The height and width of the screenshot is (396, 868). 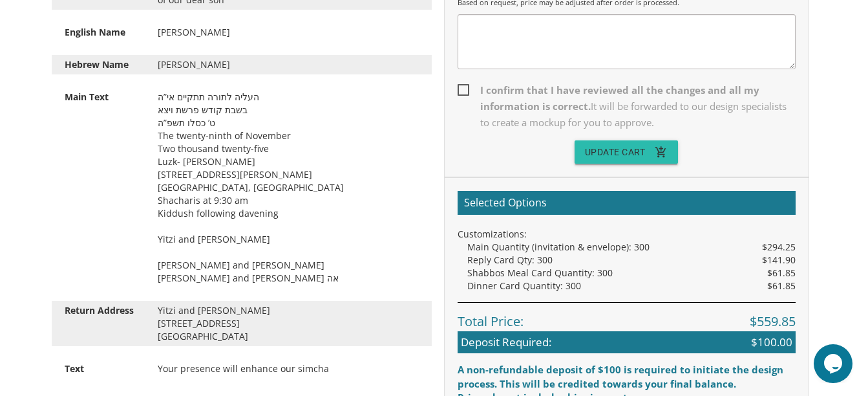 What do you see at coordinates (101, 32) in the screenshot?
I see `div: English Name` at bounding box center [101, 32].